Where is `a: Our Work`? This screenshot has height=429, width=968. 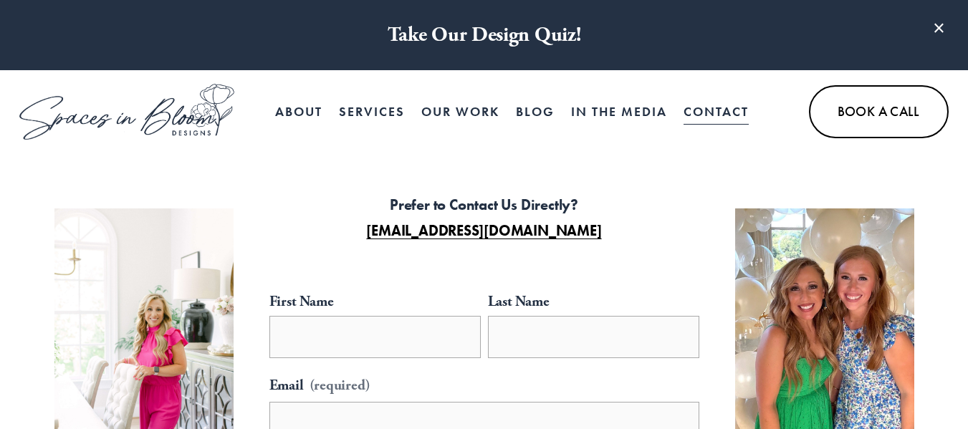 a: Our Work is located at coordinates (460, 112).